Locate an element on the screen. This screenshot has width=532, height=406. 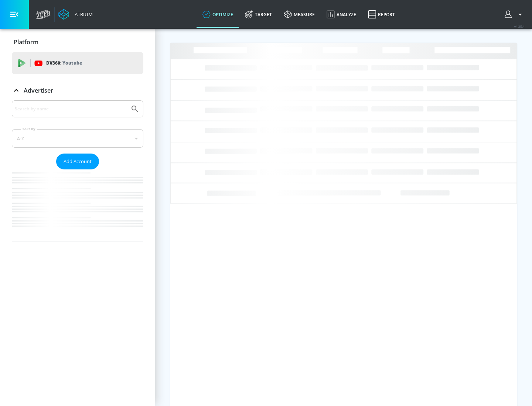
span: v 4.25.4 is located at coordinates (519, 26).